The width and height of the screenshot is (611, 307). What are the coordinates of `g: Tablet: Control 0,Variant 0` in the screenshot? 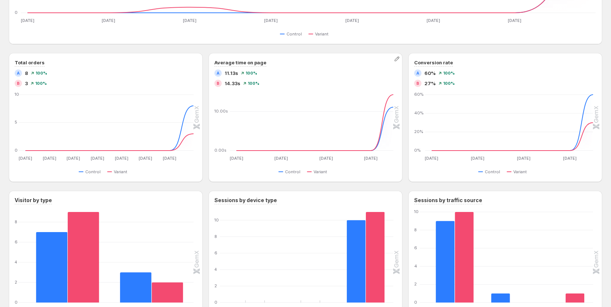 It's located at (310, 257).